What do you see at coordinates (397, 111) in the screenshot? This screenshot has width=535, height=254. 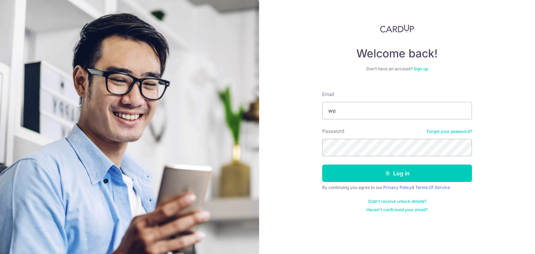 I see `input: Enter your Email` at bounding box center [397, 111].